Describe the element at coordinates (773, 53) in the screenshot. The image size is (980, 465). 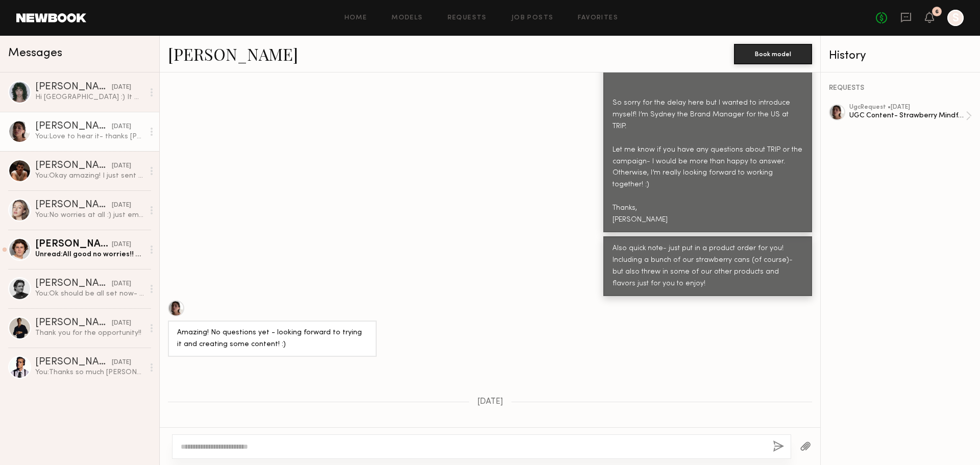
I see `a: Book model` at that location.